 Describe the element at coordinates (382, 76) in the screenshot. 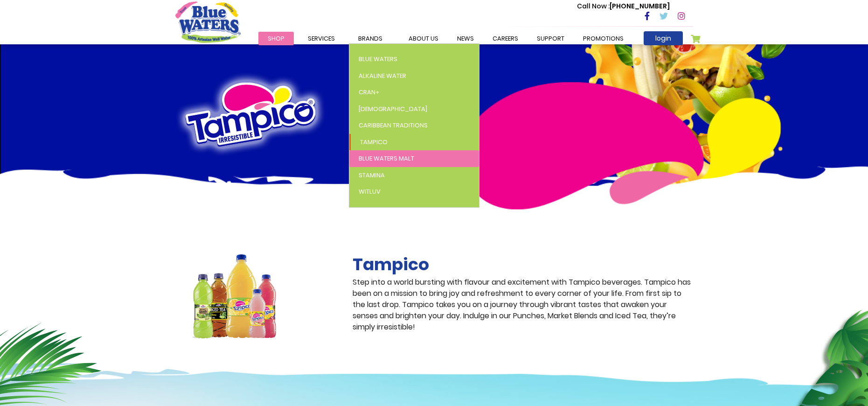

I see `span: Alkaline Water` at that location.